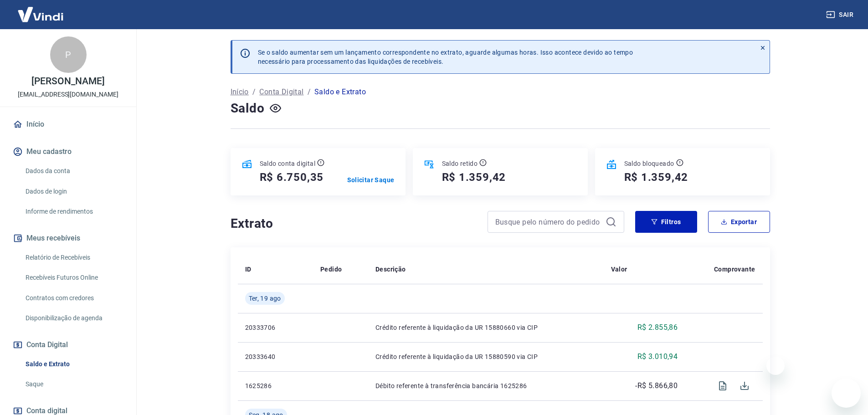 The image size is (868, 415). I want to click on h5: R$ 6.750,35, so click(292, 177).